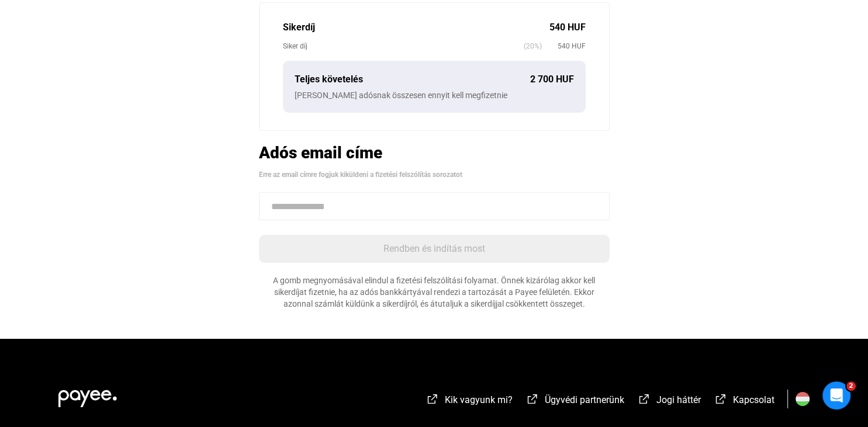 The height and width of the screenshot is (427, 868). Describe the element at coordinates (479, 399) in the screenshot. I see `span: Kik vagyunk mi?` at that location.